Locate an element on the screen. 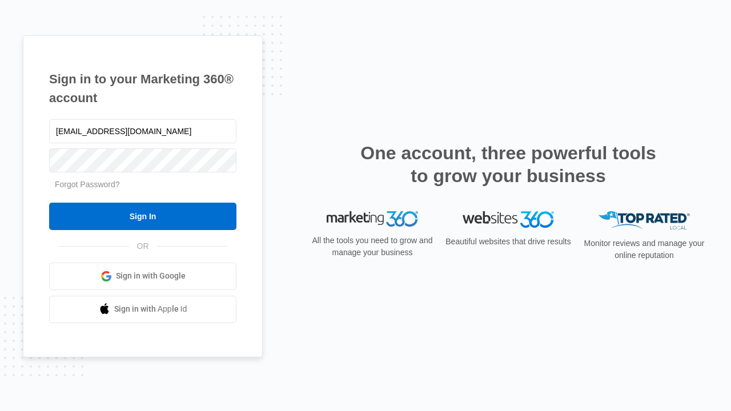  h2: One account, three powerful tools to grow your business is located at coordinates (508, 164).